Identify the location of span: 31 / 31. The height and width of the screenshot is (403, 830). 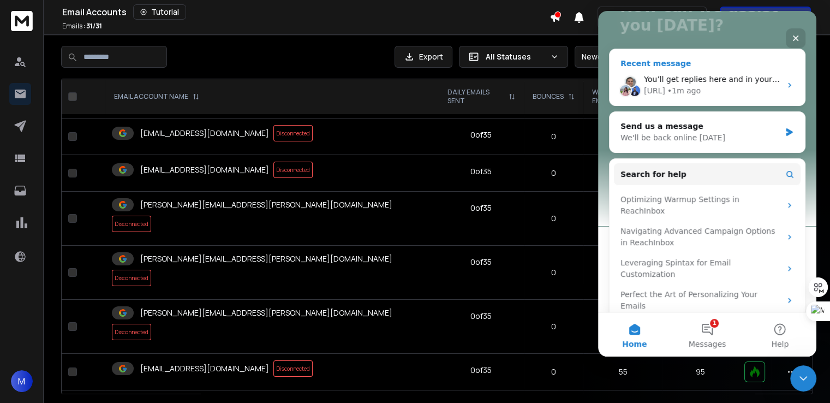
(94, 26).